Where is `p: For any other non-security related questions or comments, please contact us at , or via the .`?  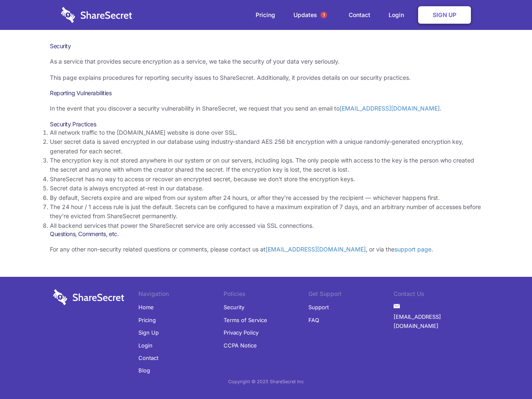 p: For any other non-security related questions or comments, please contact us at , or via the . is located at coordinates (266, 249).